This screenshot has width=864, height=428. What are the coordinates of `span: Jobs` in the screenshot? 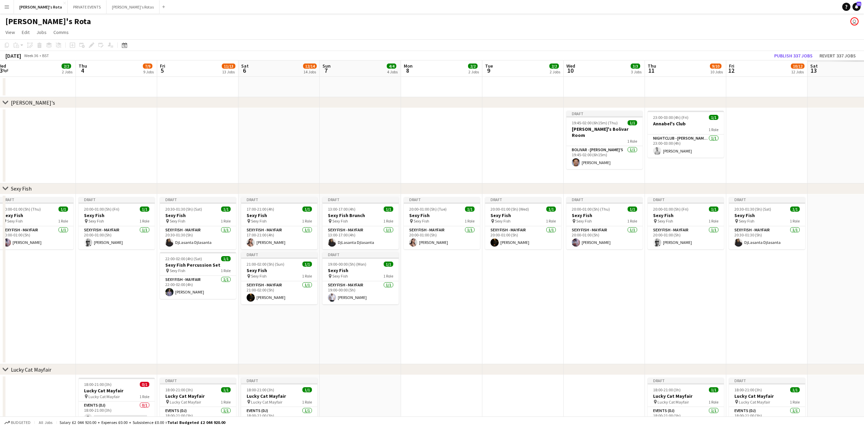 It's located at (41, 32).